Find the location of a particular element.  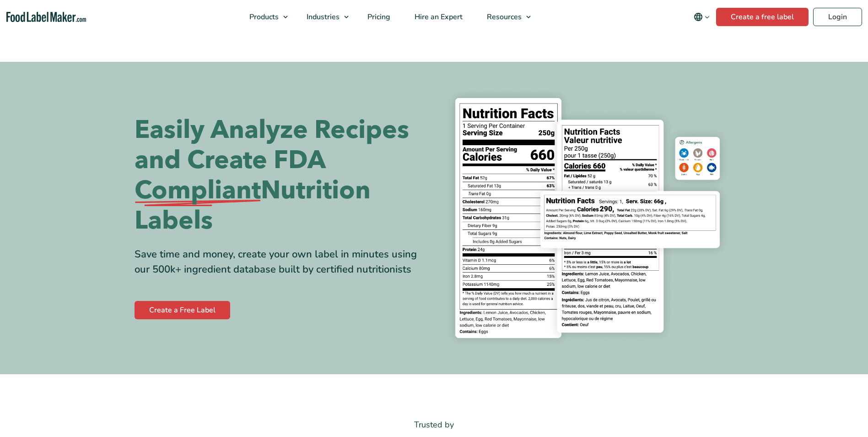

span: Hire an Expert is located at coordinates (438, 16).